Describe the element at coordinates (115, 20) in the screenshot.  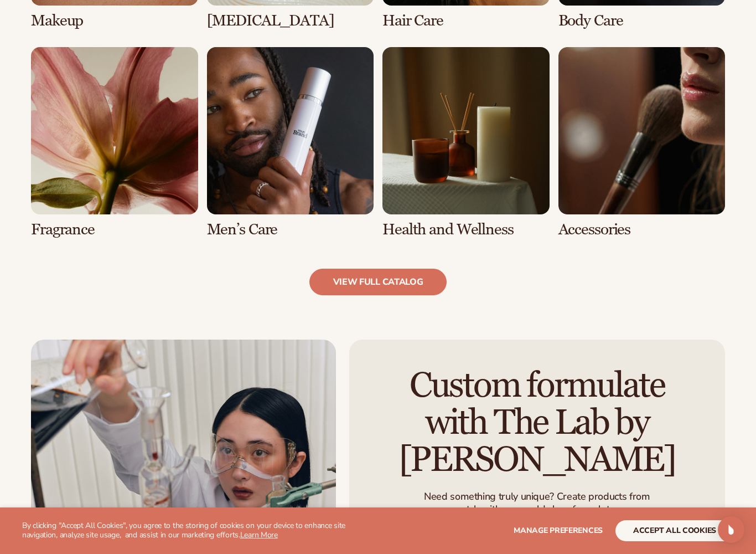
I see `h3: Makeup` at that location.